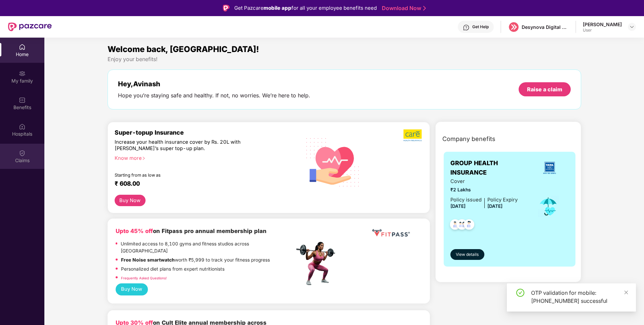  I want to click on div: Enjoy your benefits!, so click(344, 59).